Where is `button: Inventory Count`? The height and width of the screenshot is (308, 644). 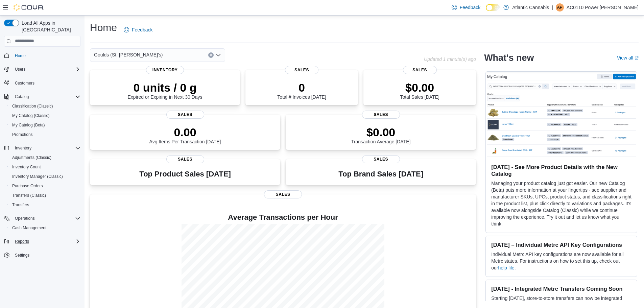
button: Inventory Count is located at coordinates (45, 167).